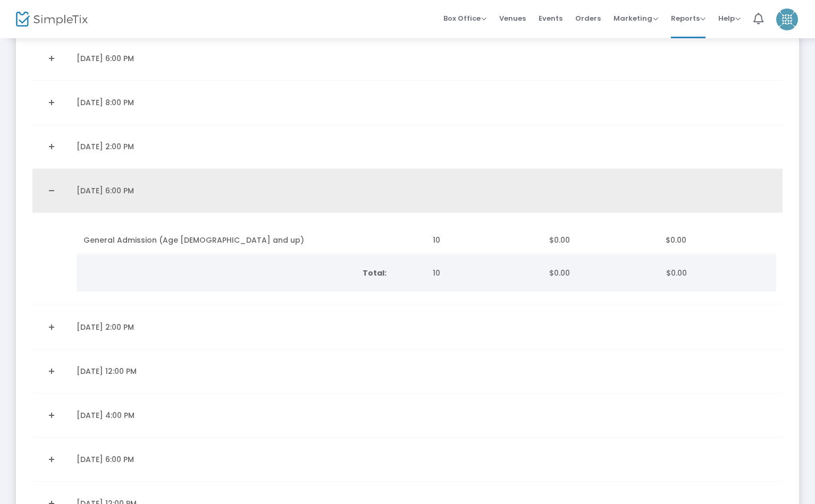  Describe the element at coordinates (464, 18) in the screenshot. I see `span: Box Office` at that location.